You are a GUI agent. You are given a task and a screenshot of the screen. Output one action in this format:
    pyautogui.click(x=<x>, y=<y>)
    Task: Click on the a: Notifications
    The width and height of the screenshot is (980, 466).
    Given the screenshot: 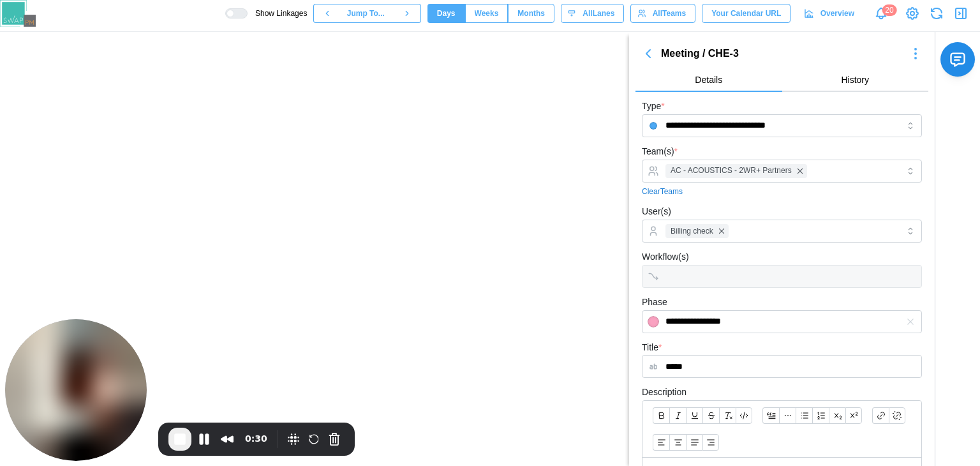 What is the action you would take?
    pyautogui.click(x=882, y=14)
    